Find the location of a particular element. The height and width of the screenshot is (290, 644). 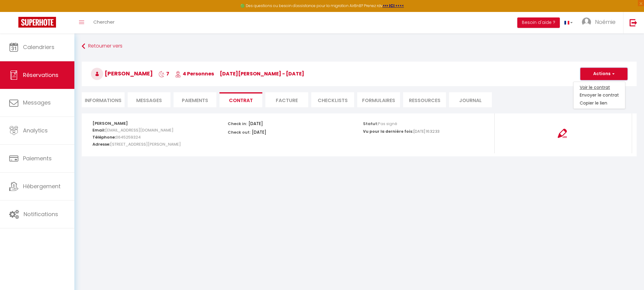

li: Paiements is located at coordinates (195, 100).